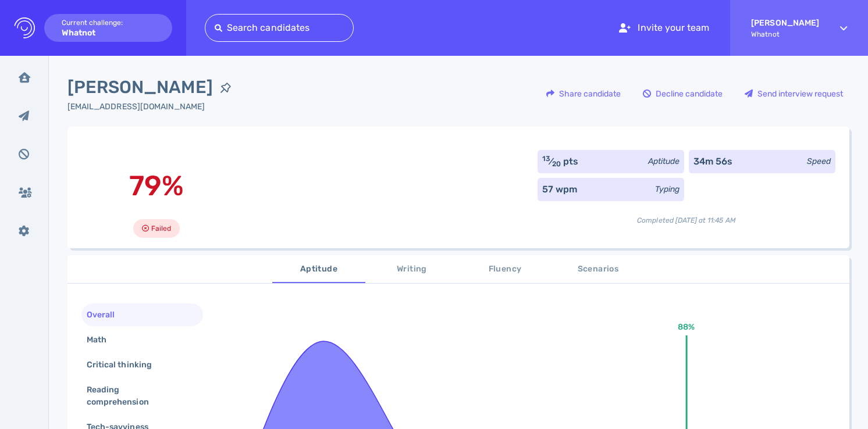  I want to click on div: Overall, so click(106, 315).